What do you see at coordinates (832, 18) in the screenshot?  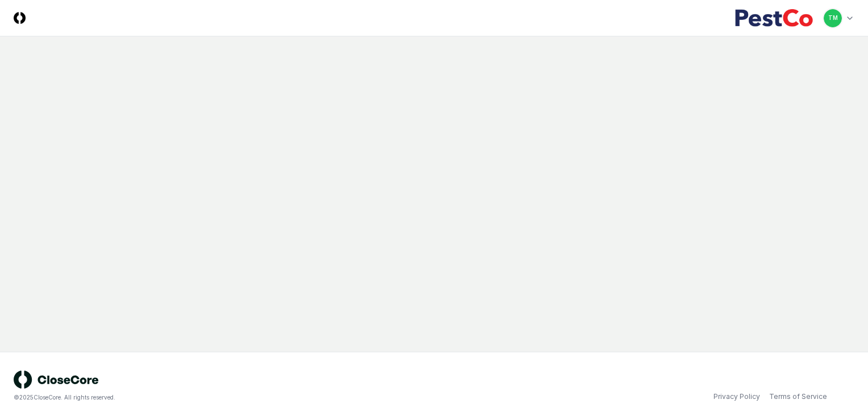 I see `button: TM` at bounding box center [832, 18].